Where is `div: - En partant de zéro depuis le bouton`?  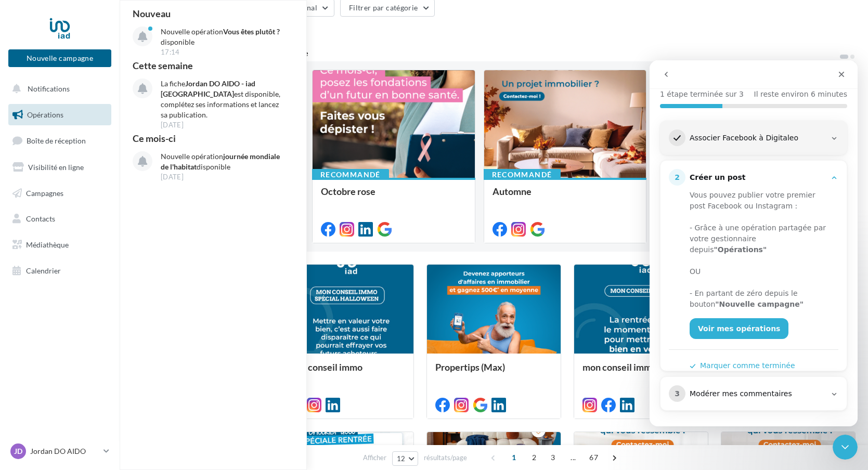 div: - En partant de zéro depuis le bouton is located at coordinates (110, 238).